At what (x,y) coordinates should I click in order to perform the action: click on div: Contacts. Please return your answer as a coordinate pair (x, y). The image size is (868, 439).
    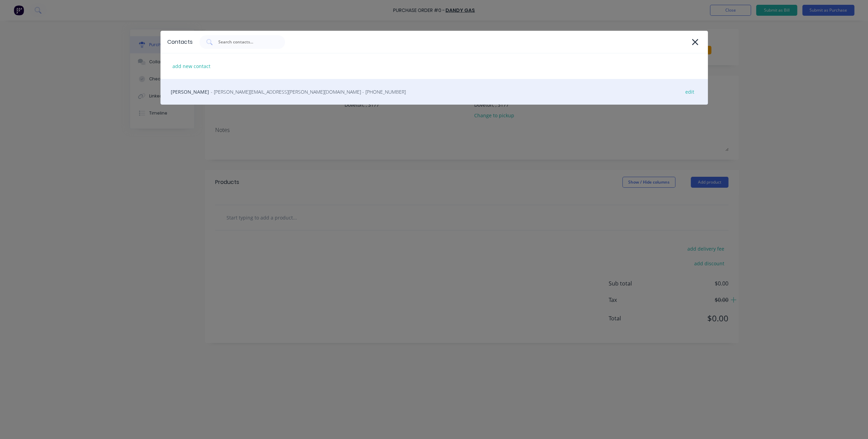
    Looking at the image, I should click on (180, 42).